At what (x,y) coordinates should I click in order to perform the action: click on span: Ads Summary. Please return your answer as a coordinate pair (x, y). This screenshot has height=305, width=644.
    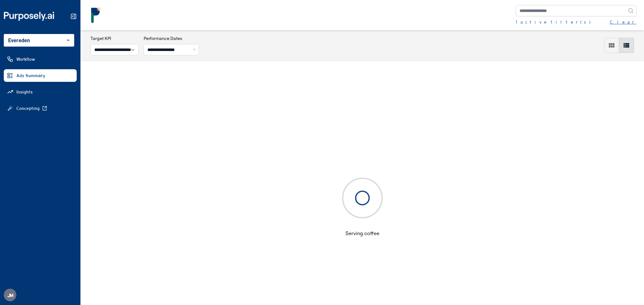
    Looking at the image, I should click on (31, 76).